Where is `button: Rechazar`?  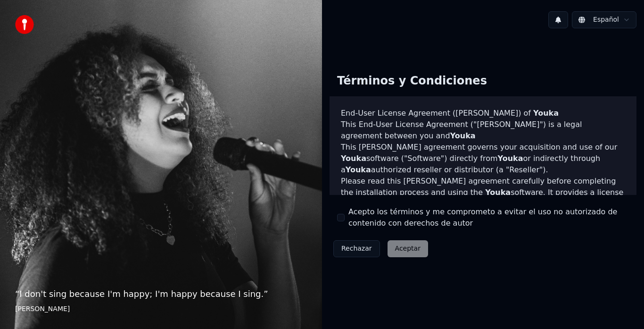 button: Rechazar is located at coordinates (356, 248).